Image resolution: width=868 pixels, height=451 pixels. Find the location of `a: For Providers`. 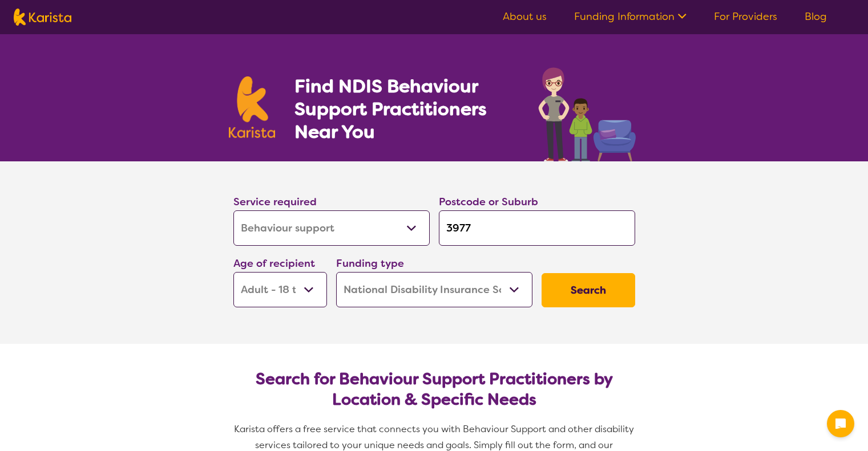

a: For Providers is located at coordinates (745, 17).